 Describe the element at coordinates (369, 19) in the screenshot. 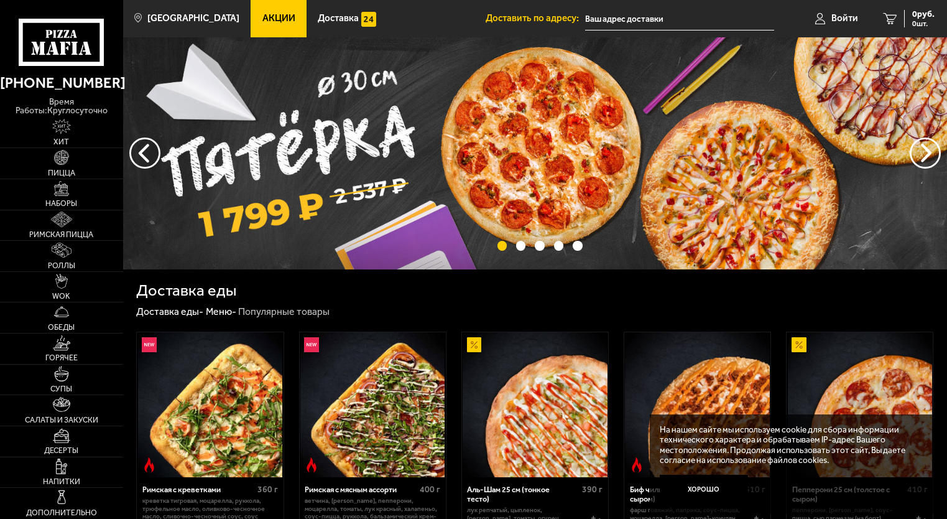

I see `img: 15daf4d41897b9f0e9f617042186c801.svg` at that location.